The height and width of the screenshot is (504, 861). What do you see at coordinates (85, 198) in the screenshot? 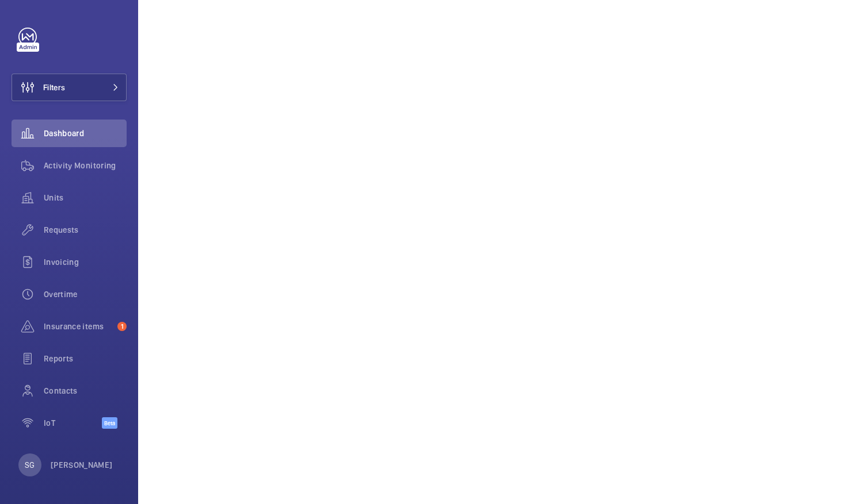
I see `span: Units` at bounding box center [85, 198].